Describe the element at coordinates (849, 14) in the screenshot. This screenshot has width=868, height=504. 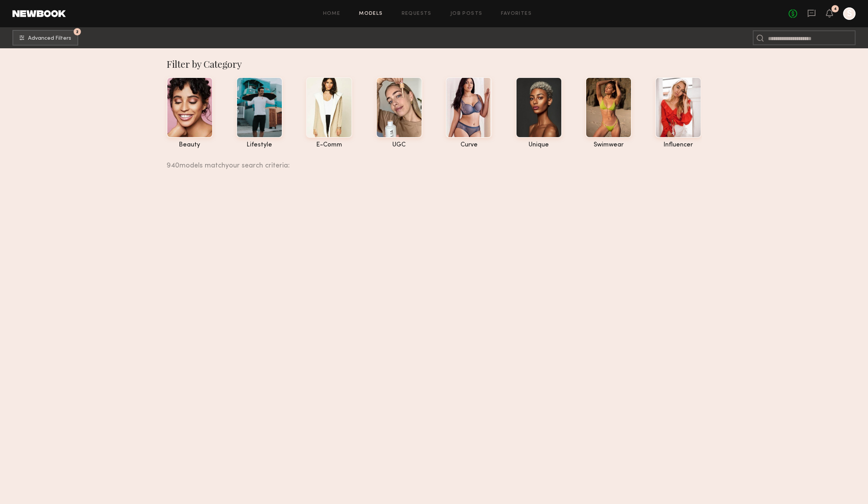
I see `a: S` at that location.